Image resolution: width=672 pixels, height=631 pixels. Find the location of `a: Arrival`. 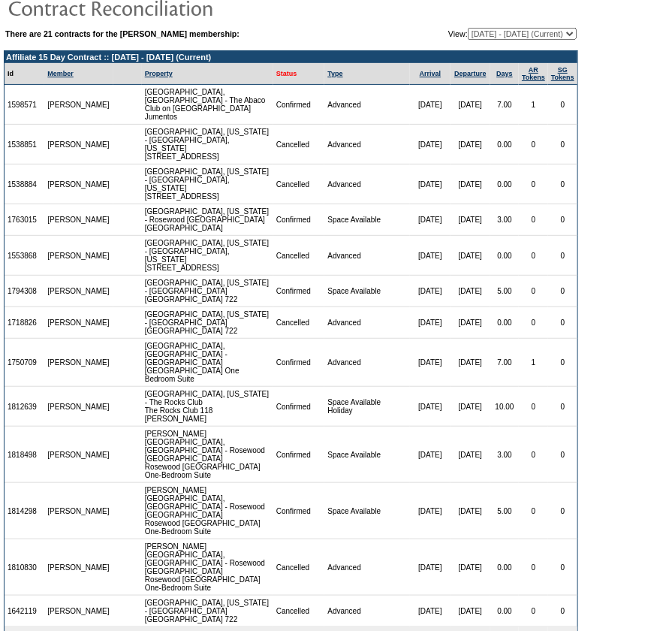

a: Arrival is located at coordinates (430, 73).